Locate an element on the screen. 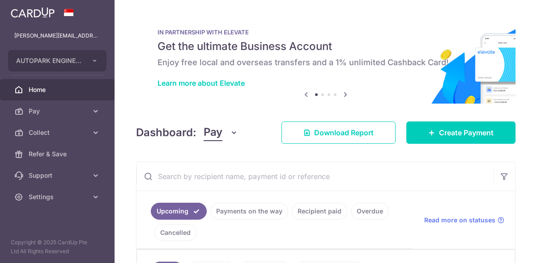  a: Upcoming is located at coordinates (178, 212).